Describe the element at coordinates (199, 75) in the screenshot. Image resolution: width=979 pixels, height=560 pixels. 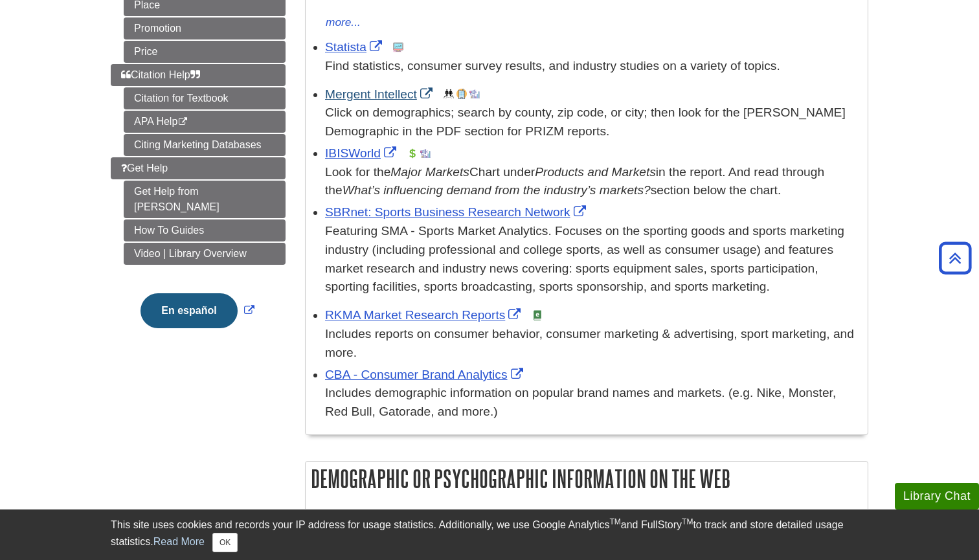
I see `a: Citation Help` at that location.